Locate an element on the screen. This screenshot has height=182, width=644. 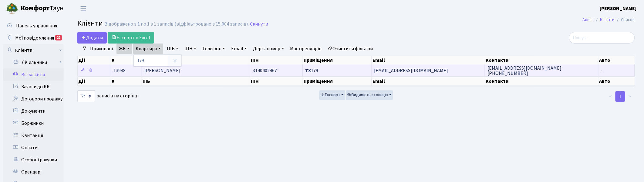
a: Приховані is located at coordinates (101, 48).